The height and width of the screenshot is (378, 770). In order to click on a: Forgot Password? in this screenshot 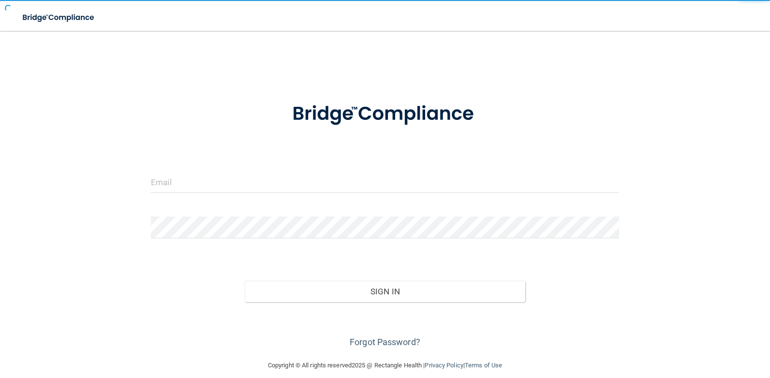, I will do `click(385, 342)`.